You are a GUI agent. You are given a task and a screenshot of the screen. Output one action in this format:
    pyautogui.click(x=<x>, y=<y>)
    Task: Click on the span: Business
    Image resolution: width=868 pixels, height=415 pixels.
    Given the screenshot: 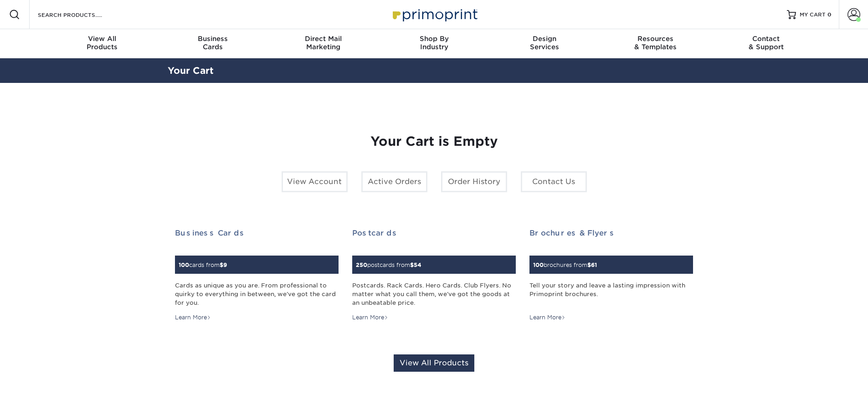 What is the action you would take?
    pyautogui.click(x=212, y=39)
    